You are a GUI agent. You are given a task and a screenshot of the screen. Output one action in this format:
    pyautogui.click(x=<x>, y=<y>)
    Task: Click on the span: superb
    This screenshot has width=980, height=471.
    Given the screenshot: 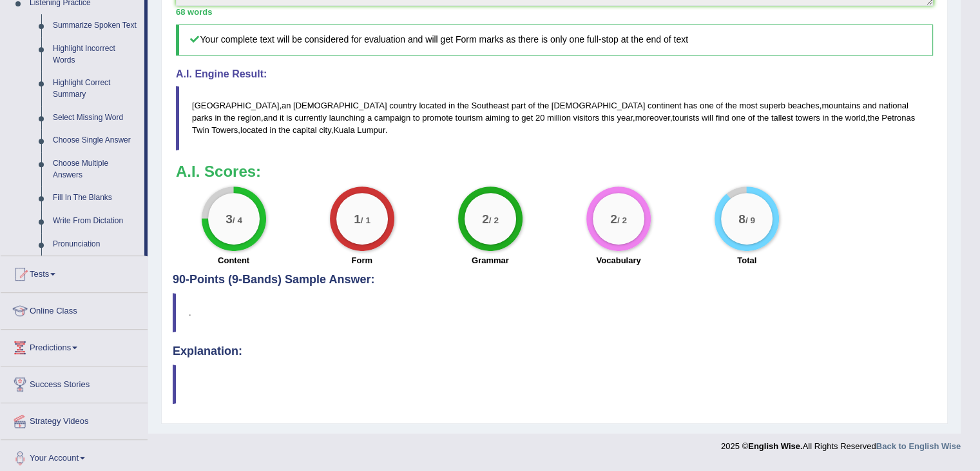 What is the action you would take?
    pyautogui.click(x=773, y=105)
    